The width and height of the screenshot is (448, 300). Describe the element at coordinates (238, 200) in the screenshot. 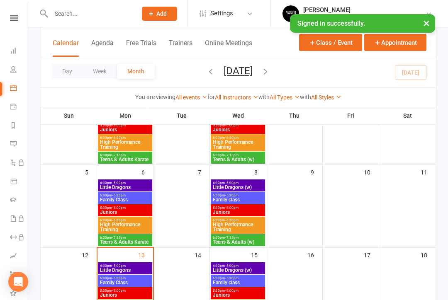

I see `span: Family class` at that location.